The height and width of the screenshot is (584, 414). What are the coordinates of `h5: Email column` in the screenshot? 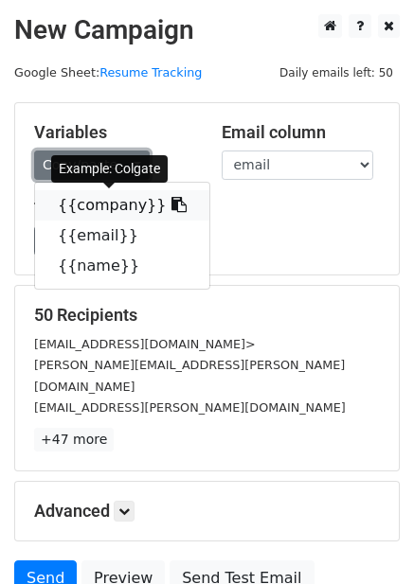 It's located at (301, 133).